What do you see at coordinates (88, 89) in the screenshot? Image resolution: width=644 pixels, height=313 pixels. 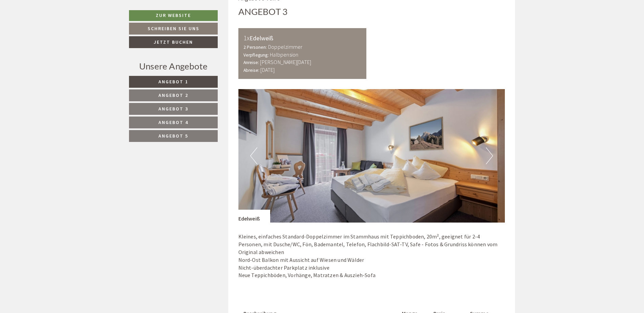 I see `div: Vielen Dank für Ihr erneutes Angebot. Eine Frage hätte ich noch, ob an dem Gesamtpreis von 900 Eu...` at bounding box center [88, 89].